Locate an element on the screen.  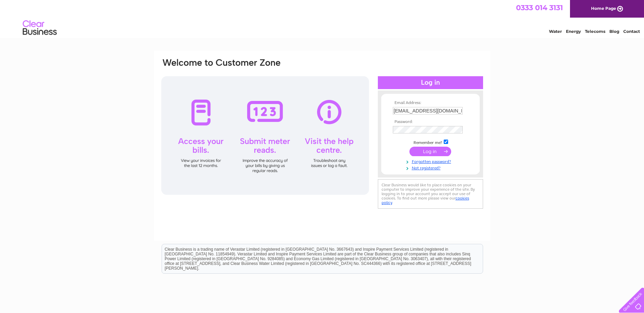
div: Clear Business would like to place cookies on your computer to improve your experience of the sit... is located at coordinates (430, 194).